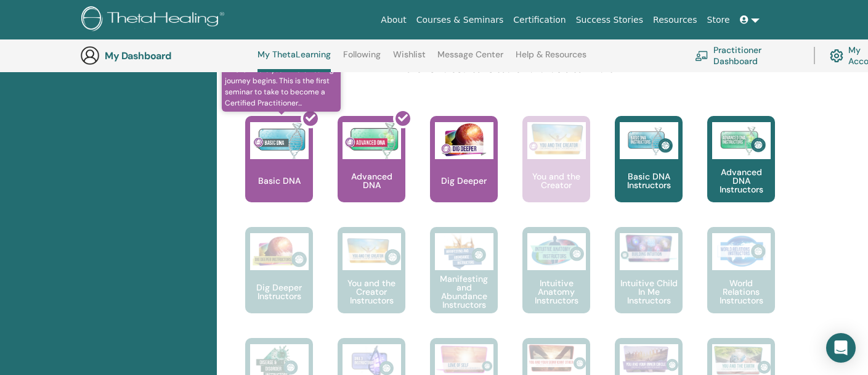  I want to click on img: Love of Self Instructors, so click(464, 359).